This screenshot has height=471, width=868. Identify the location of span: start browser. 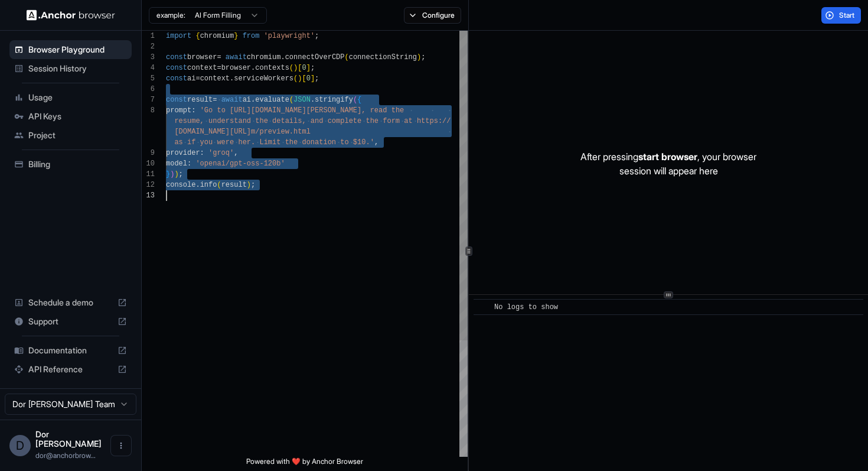
(668, 157).